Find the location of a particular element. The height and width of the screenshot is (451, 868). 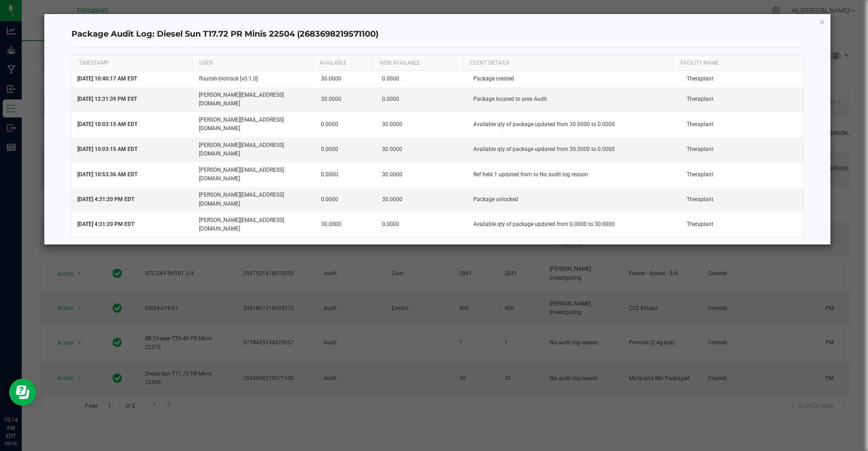

th: EVENT DETAILS is located at coordinates (567, 63).